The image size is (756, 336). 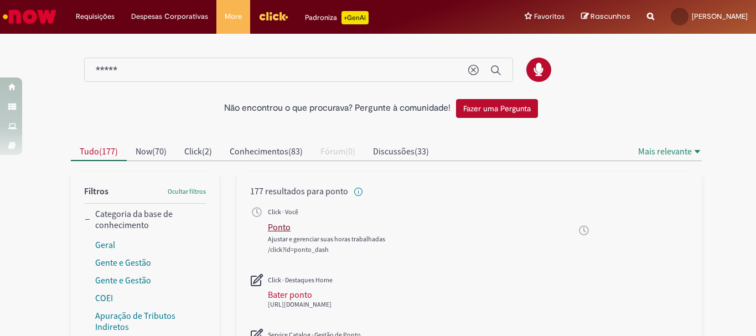 I want to click on h2: Não encontrou o que procurava? Pergunte à comunidade!, so click(x=337, y=108).